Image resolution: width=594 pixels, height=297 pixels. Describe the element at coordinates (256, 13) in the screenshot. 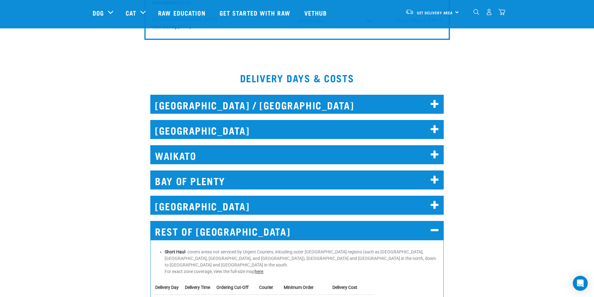

I see `a: Get started with Raw` at that location.